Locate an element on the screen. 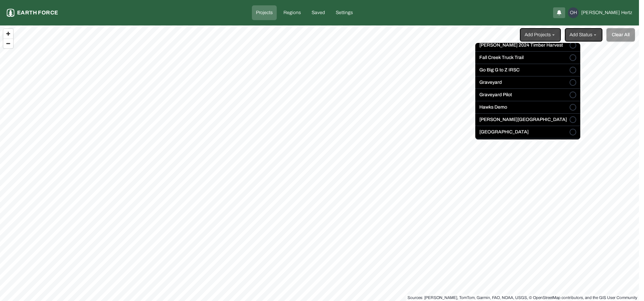 The height and width of the screenshot is (301, 644). label: Graveyard Pilot is located at coordinates (495, 95).